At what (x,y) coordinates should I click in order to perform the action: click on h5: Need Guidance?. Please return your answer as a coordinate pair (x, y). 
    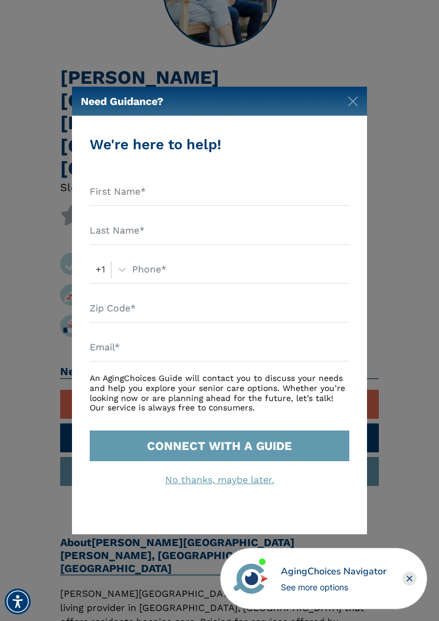
    Looking at the image, I should click on (122, 101).